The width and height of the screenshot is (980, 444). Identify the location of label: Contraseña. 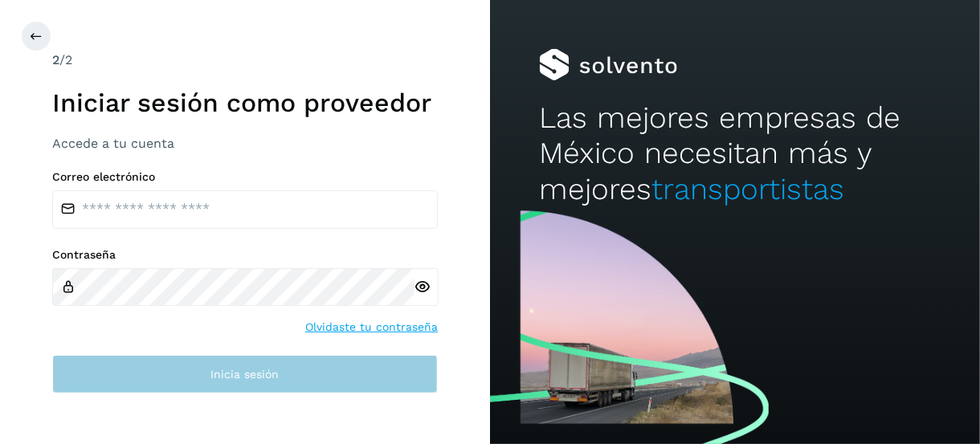
(245, 255).